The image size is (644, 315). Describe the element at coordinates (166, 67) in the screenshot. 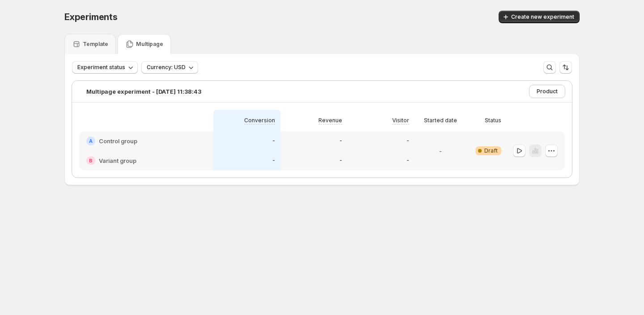

I see `span: Currency: USD` at that location.